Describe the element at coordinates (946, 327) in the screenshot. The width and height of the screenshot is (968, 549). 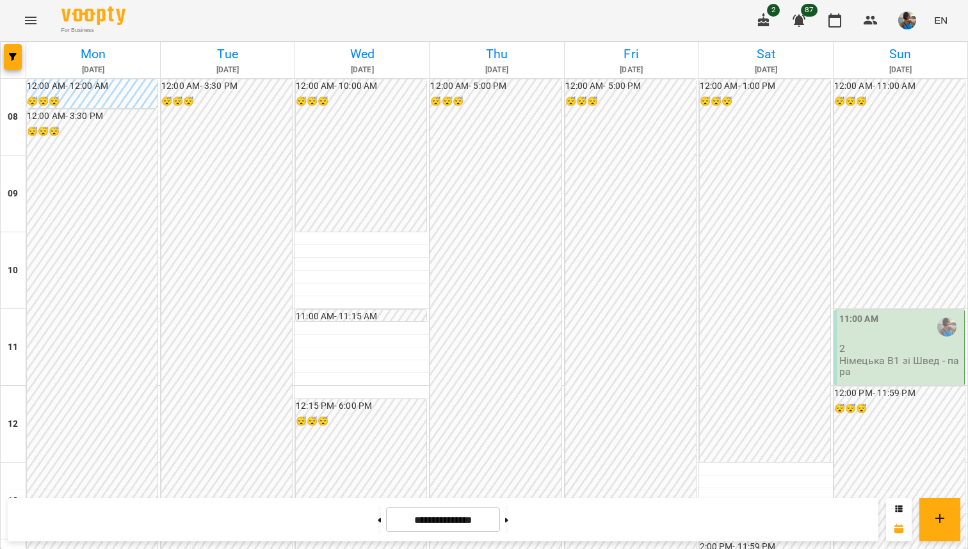
I see `div: Швед Анна Олександрівна (н)` at that location.